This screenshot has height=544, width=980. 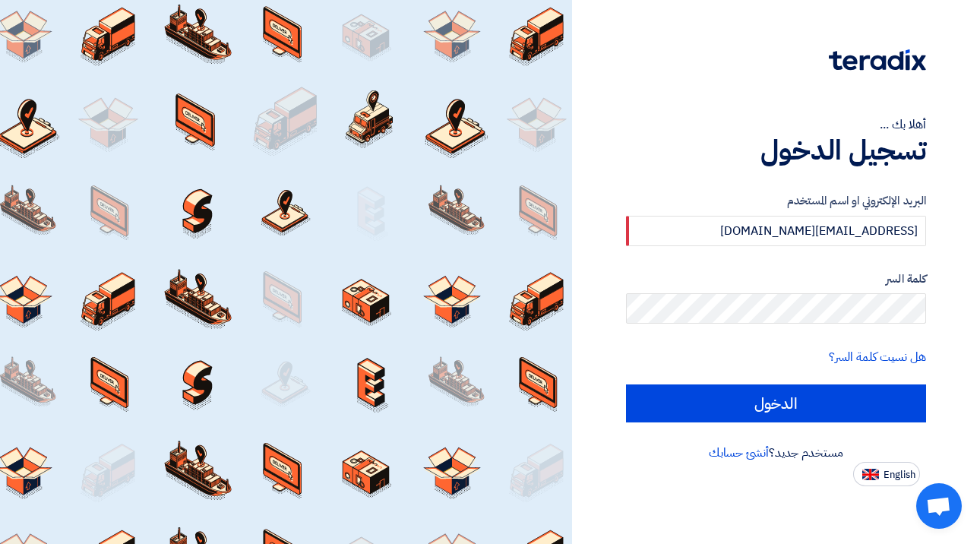 I want to click on button: English, so click(x=886, y=473).